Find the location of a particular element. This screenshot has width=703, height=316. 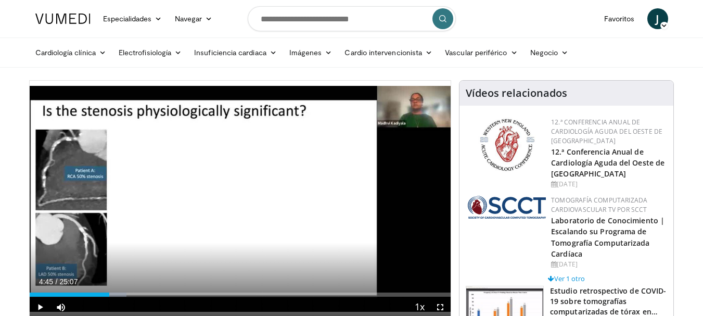

font: J is located at coordinates (658, 18).